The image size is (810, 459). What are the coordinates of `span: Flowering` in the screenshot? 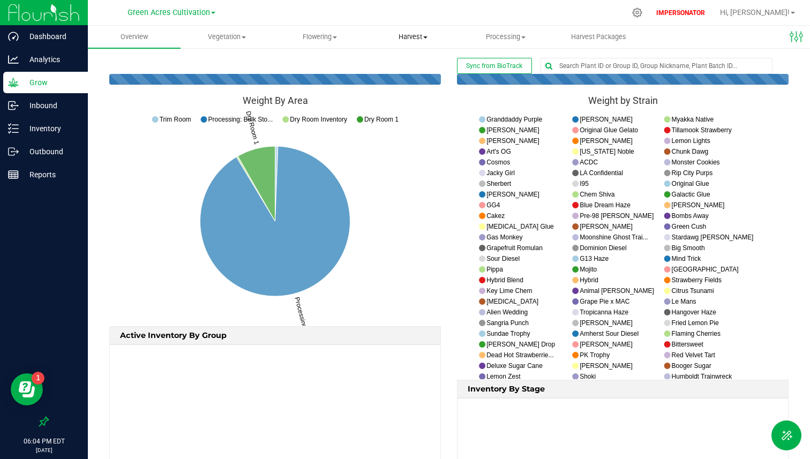 It's located at (320, 37).